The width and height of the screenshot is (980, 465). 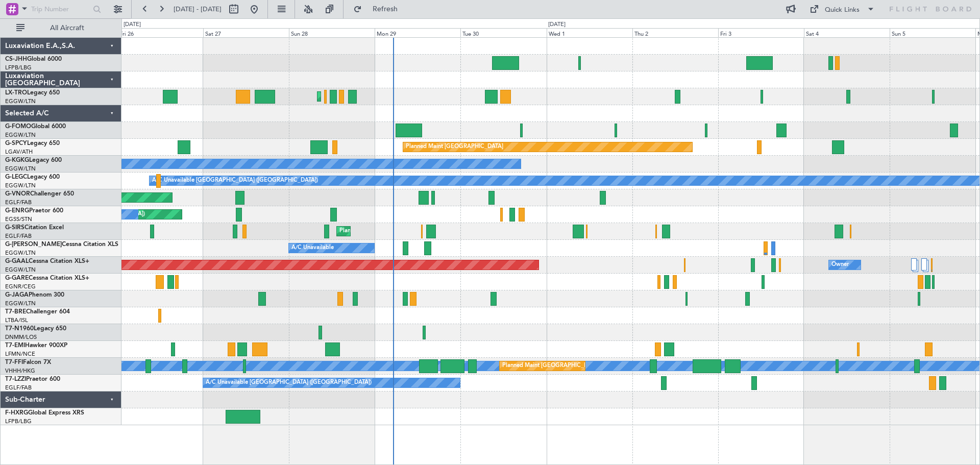 I want to click on a: T7-N1960Legacy 650, so click(x=36, y=329).